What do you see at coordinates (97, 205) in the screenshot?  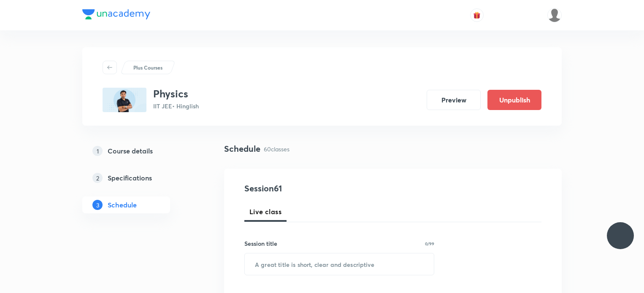 I see `p: 3` at bounding box center [97, 205].